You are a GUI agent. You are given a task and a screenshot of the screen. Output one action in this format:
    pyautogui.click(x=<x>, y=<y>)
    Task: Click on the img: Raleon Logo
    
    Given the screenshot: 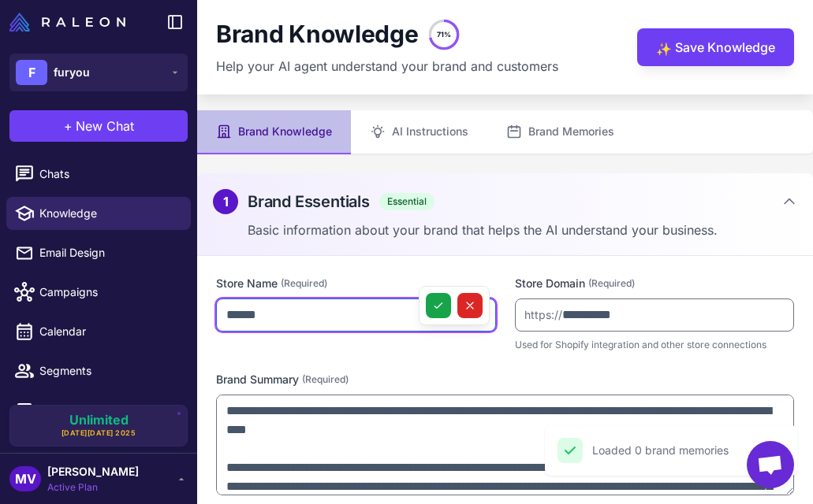 What is the action you would take?
    pyautogui.click(x=67, y=22)
    